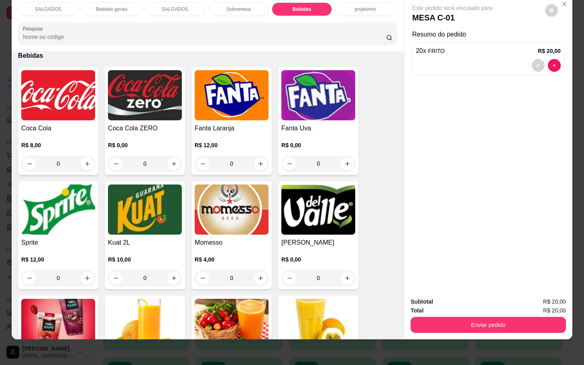  Describe the element at coordinates (417, 311) in the screenshot. I see `strong: Total` at that location.